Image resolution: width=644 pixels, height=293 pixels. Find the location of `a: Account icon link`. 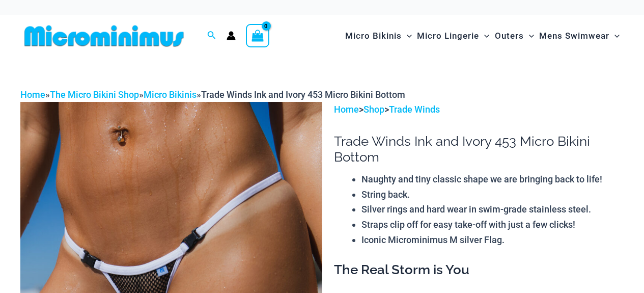

a: Account icon link is located at coordinates (231, 36).